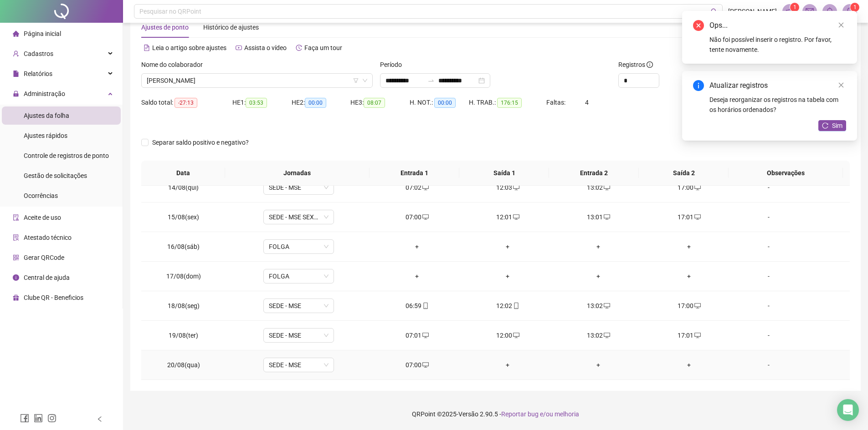  What do you see at coordinates (40, 196) in the screenshot?
I see `span: Ocorrências` at bounding box center [40, 196].